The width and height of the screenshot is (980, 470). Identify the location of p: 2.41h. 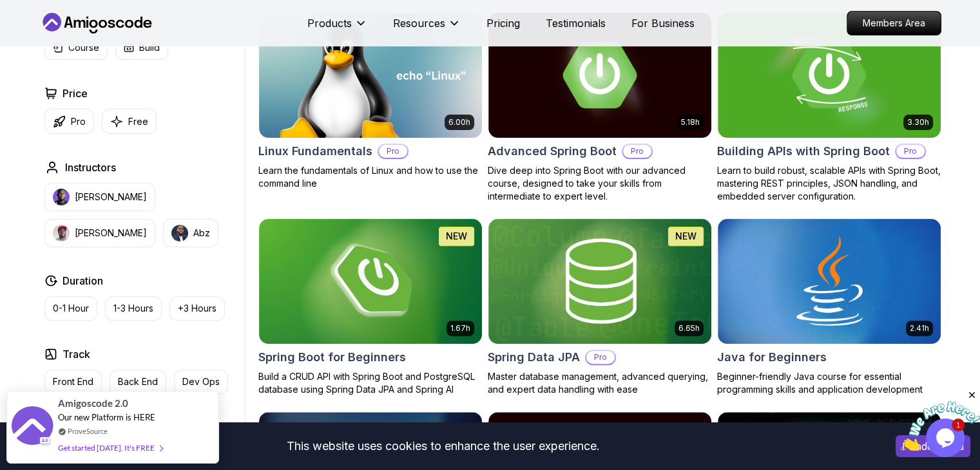
(920, 328).